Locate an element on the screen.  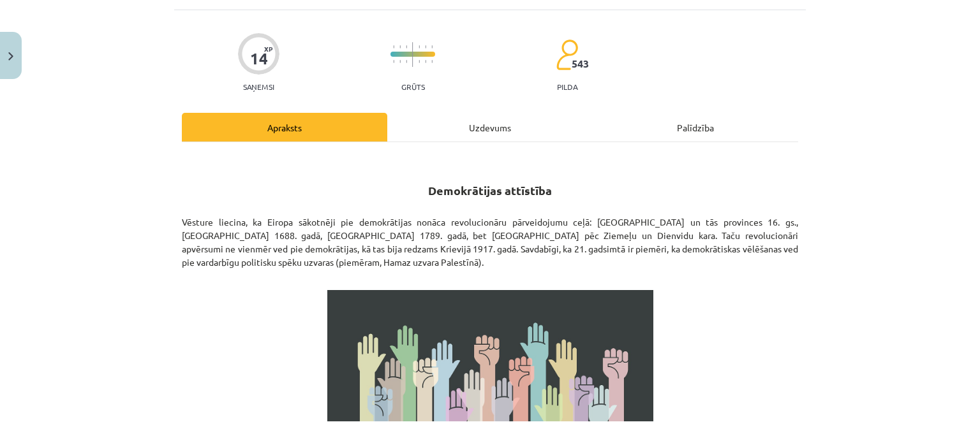
p: pilda is located at coordinates (567, 87).